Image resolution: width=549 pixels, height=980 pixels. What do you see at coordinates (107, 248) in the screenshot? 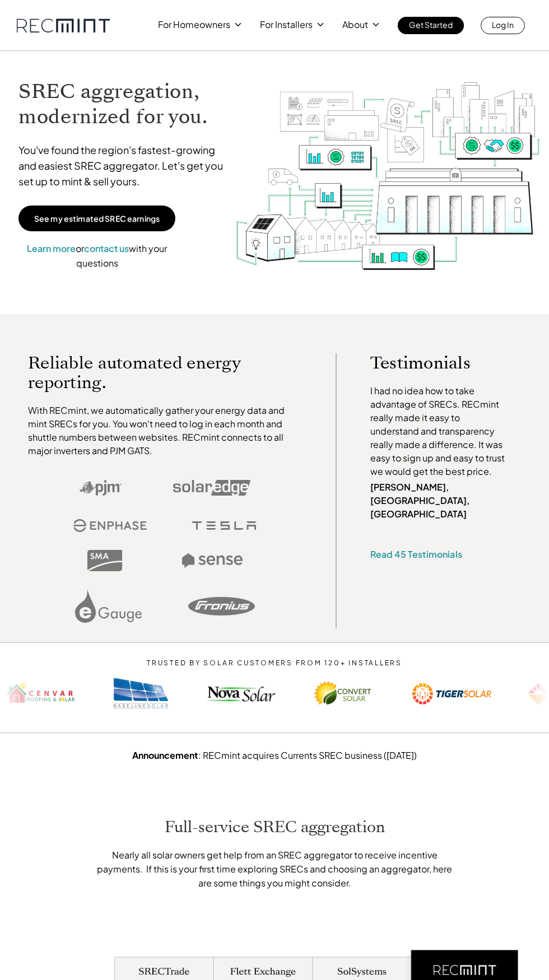
I see `span: contact us` at bounding box center [107, 248].